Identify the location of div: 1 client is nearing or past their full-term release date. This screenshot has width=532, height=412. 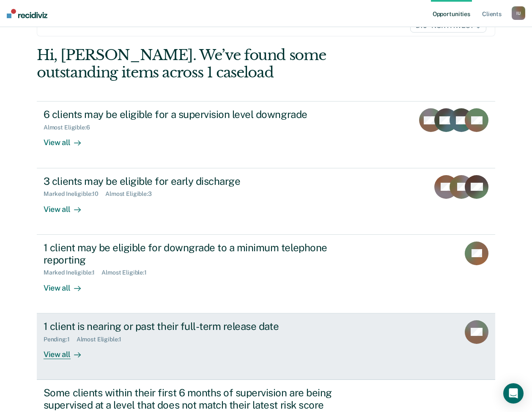
(192, 326).